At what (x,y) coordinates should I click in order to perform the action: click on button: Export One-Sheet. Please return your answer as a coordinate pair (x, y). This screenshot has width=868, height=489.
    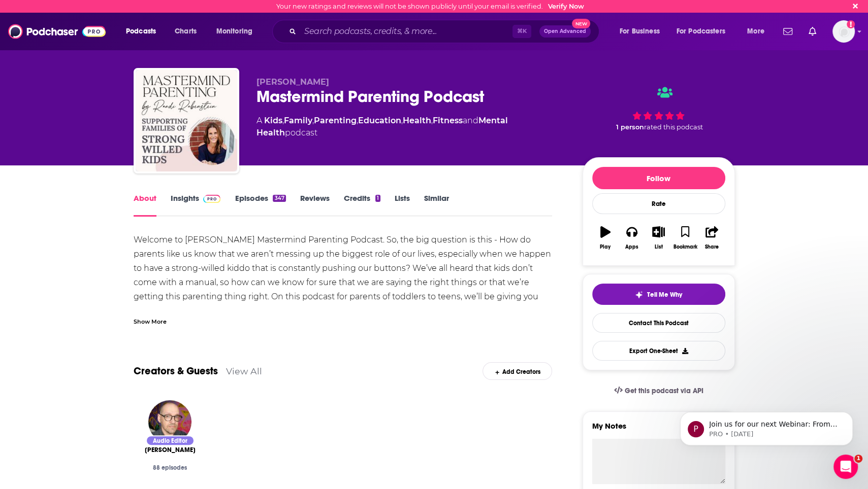
    Looking at the image, I should click on (659, 350).